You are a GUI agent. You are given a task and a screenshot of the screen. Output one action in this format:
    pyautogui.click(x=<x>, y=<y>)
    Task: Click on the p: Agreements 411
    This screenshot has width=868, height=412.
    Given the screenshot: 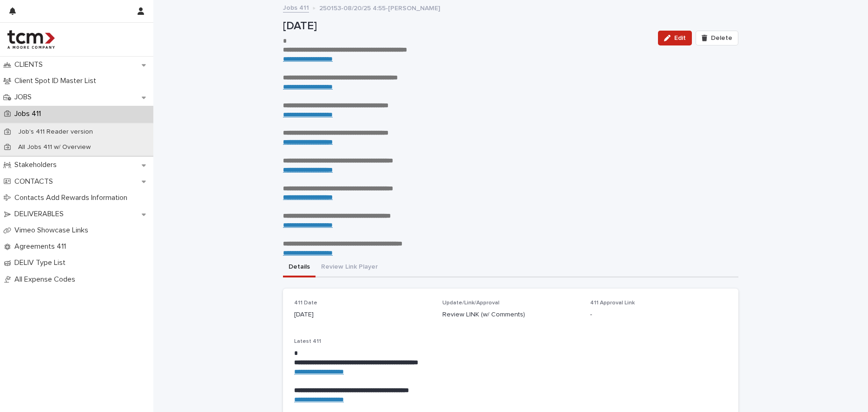 What is the action you would take?
    pyautogui.click(x=42, y=247)
    